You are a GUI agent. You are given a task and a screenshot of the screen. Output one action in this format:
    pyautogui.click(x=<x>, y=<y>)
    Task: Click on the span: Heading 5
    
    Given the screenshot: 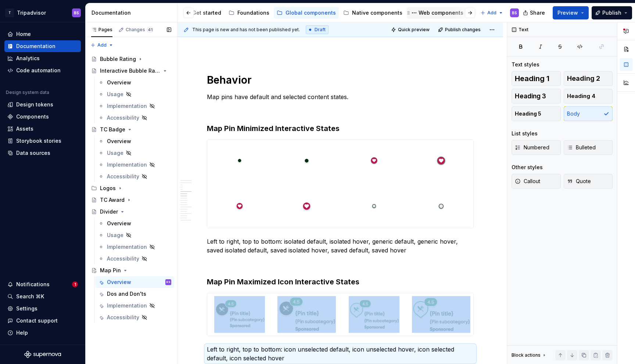 What is the action you would take?
    pyautogui.click(x=528, y=114)
    